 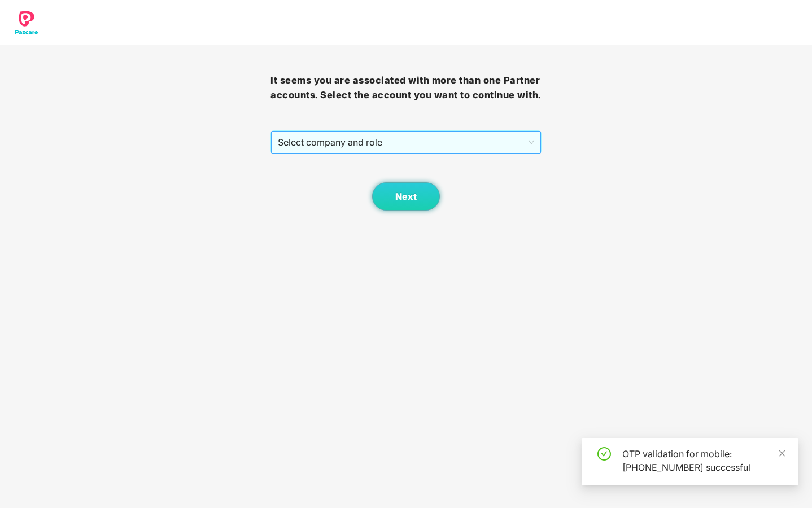 What do you see at coordinates (783, 454) in the screenshot?
I see `span: close` at bounding box center [783, 454].